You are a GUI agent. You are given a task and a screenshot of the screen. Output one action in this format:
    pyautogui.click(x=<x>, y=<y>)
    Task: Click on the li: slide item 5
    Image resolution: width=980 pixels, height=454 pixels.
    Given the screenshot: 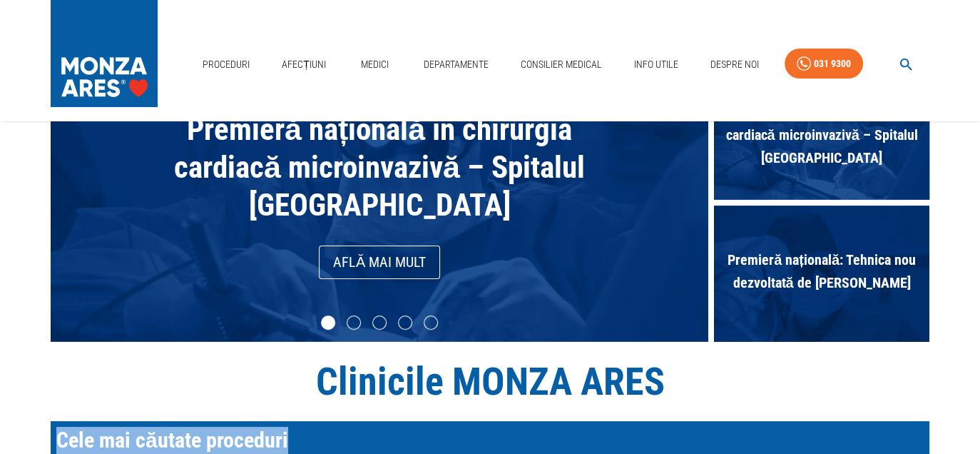 What is the action you would take?
    pyautogui.click(x=431, y=323)
    